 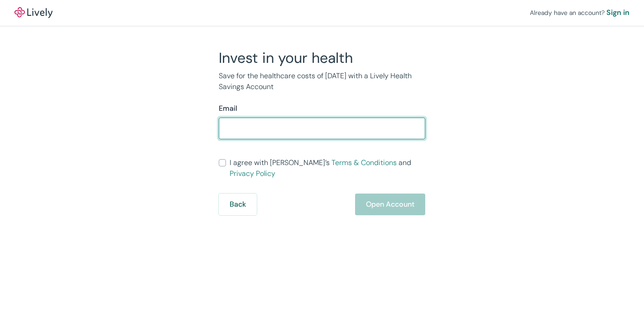 I want to click on a: Terms & Conditions, so click(x=364, y=162).